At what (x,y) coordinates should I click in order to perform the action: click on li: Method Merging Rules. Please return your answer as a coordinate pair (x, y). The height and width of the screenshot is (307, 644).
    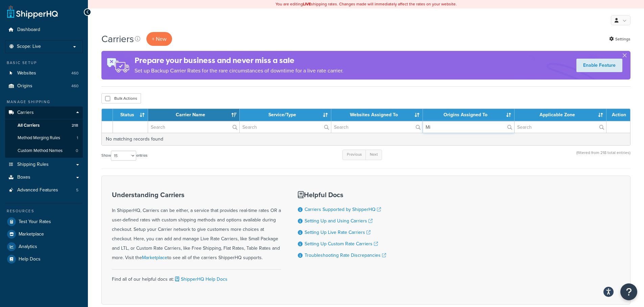
    Looking at the image, I should click on (44, 138).